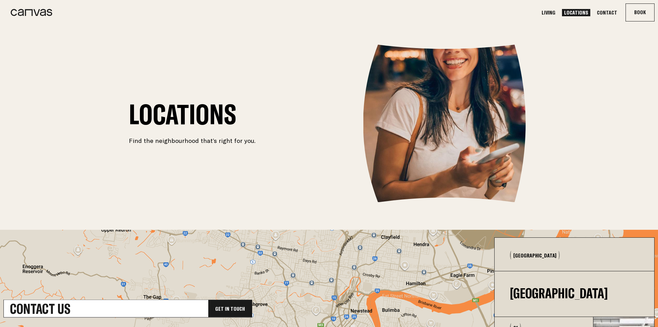  I want to click on a: Locations, so click(576, 12).